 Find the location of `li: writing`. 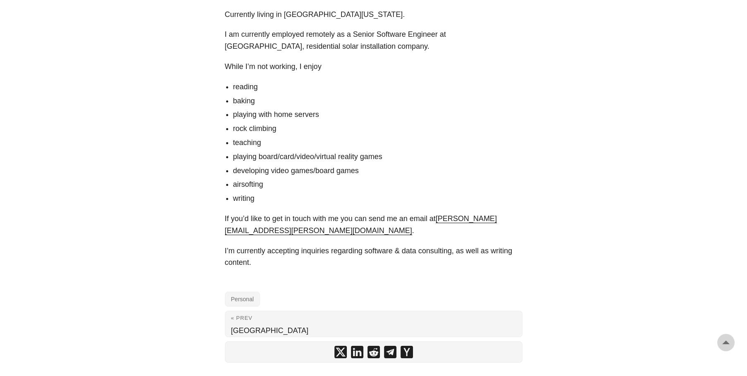

li: writing is located at coordinates (378, 199).